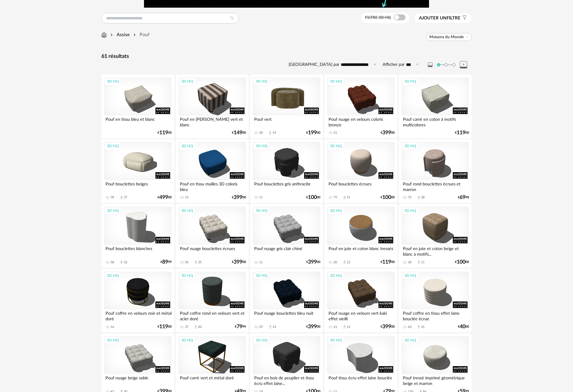  What do you see at coordinates (112, 198) in the screenshot?
I see `div: 78` at bounding box center [112, 198].